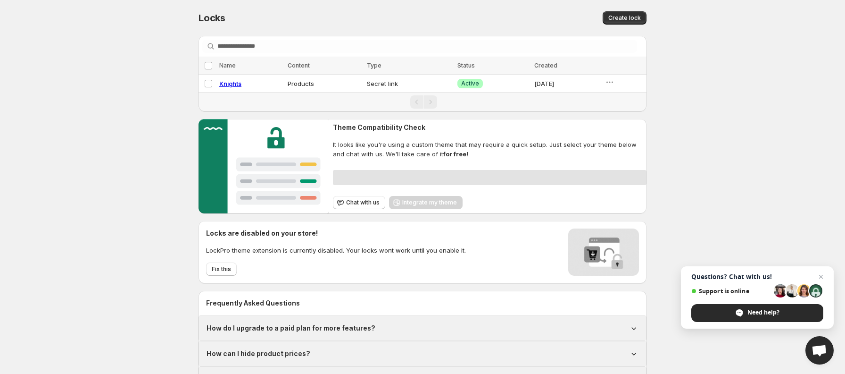 This screenshot has width=845, height=374. I want to click on span: Support is online, so click(731, 291).